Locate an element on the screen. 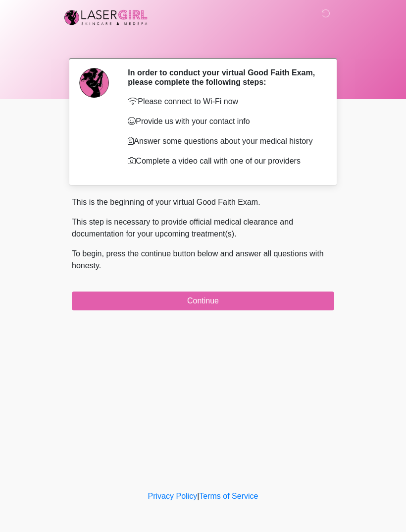 The image size is (406, 532). h2: In order to conduct your virtual Good Faith Exam, please complete the following steps: is located at coordinates (223, 77).